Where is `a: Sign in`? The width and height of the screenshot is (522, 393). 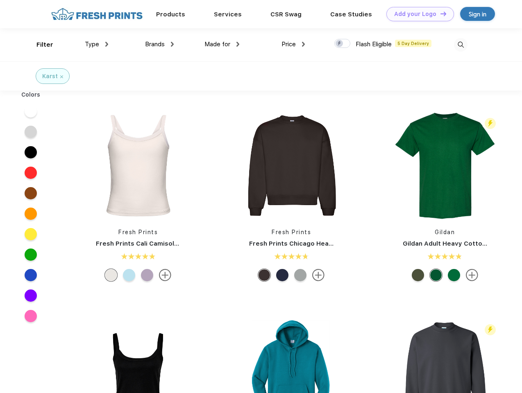
a: Sign in is located at coordinates (477, 14).